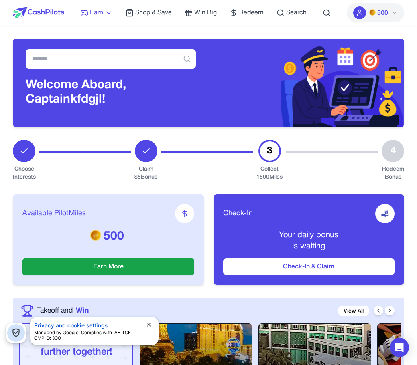 Image resolution: width=417 pixels, height=365 pixels. I want to click on span: Win Big, so click(205, 13).